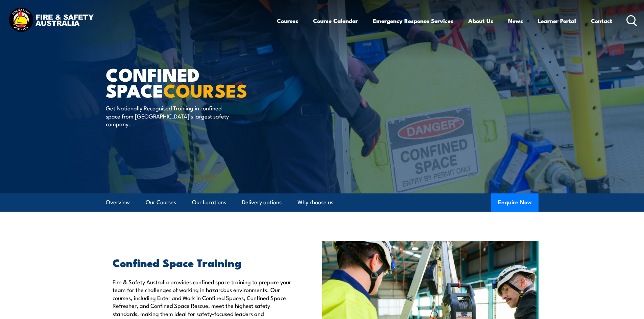 The height and width of the screenshot is (319, 644). What do you see at coordinates (205, 90) in the screenshot?
I see `strong: COURSES` at bounding box center [205, 90].